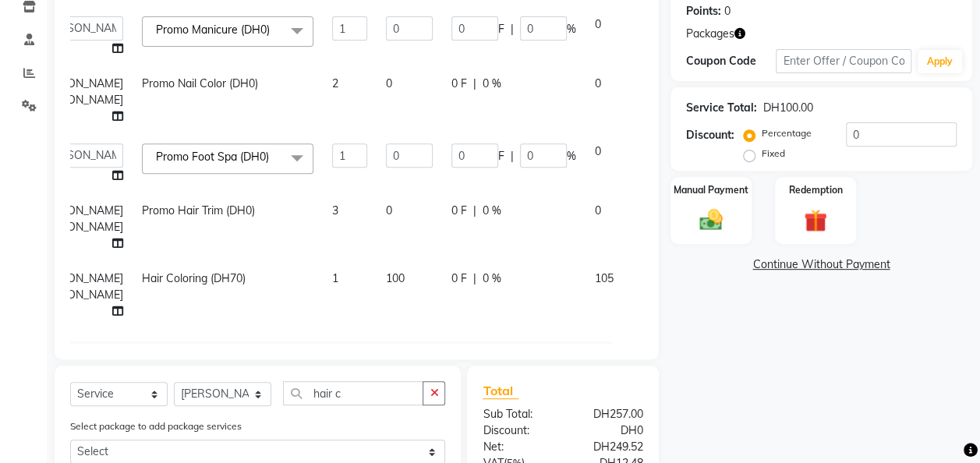 The height and width of the screenshot is (463, 980). Describe the element at coordinates (609, 446) in the screenshot. I see `div: DH249.52` at that location.